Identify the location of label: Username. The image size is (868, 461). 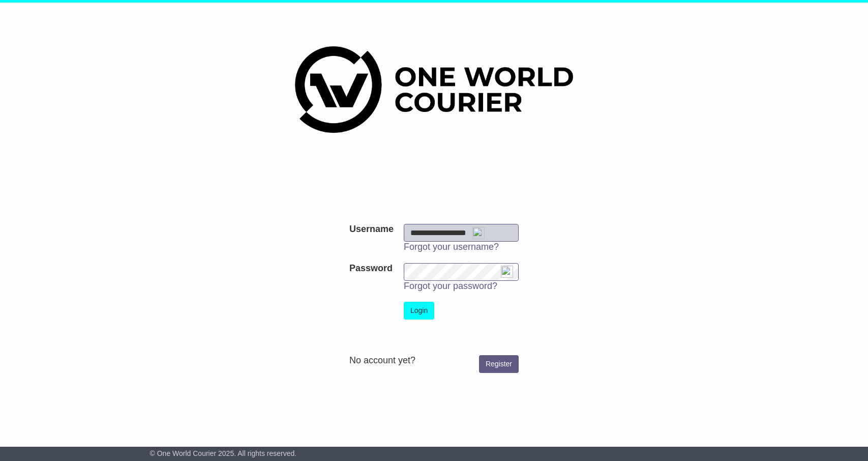
(371, 229).